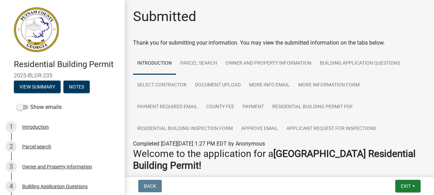  Describe the element at coordinates (57, 167) in the screenshot. I see `div: Owner and Property Information` at that location.